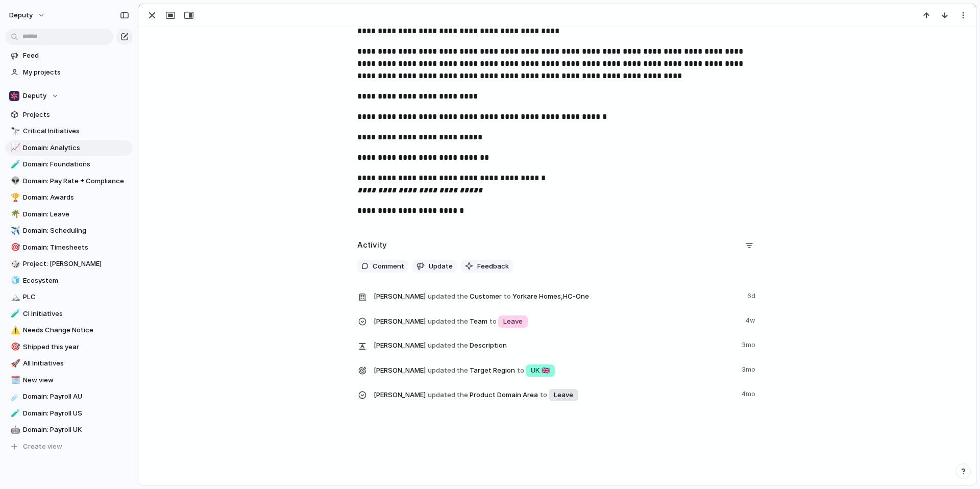  What do you see at coordinates (76, 164) in the screenshot?
I see `span: Domain: Foundations` at bounding box center [76, 164].